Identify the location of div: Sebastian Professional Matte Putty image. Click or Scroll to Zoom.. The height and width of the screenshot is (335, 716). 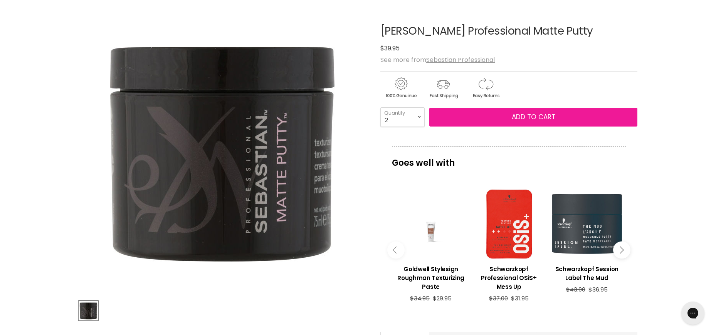
(222, 150).